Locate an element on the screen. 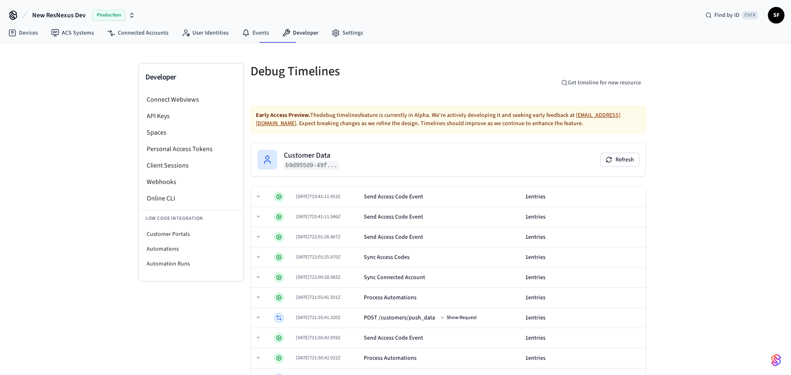 This screenshot has height=375, width=791. a: Settings is located at coordinates (347, 33).